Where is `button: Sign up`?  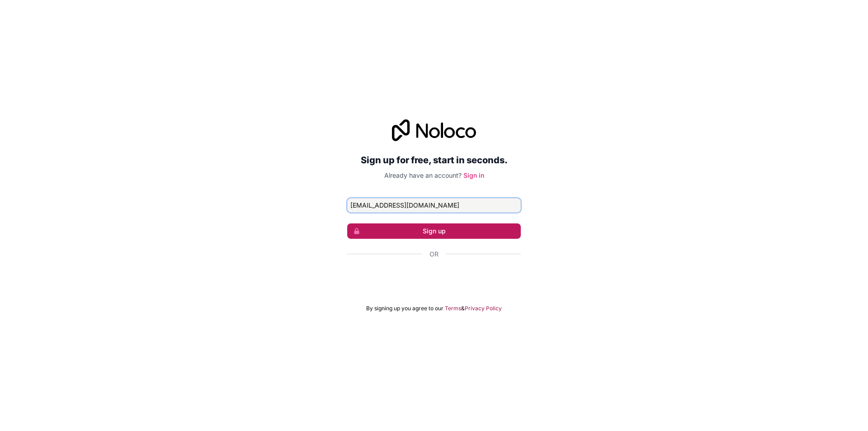 button: Sign up is located at coordinates (434, 231).